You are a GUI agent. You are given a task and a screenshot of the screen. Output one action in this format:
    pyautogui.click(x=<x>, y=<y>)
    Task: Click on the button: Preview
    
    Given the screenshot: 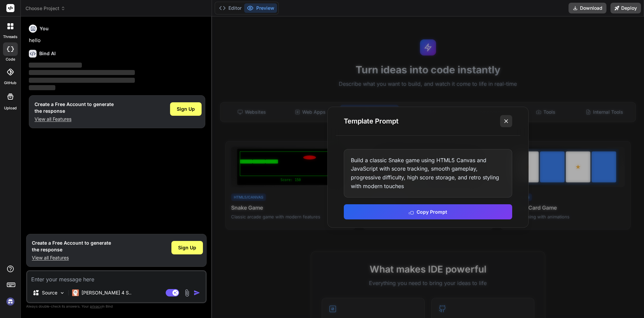 What is the action you would take?
    pyautogui.click(x=261, y=8)
    